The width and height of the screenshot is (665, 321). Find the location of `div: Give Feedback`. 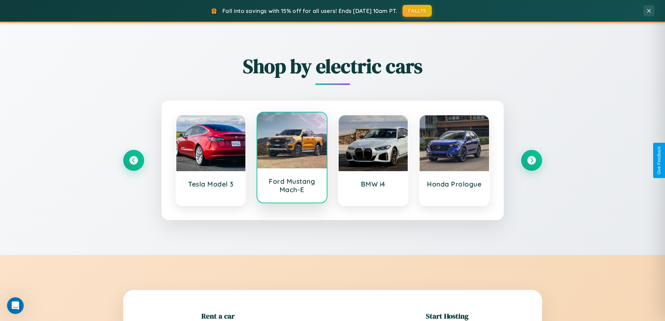

div: Give Feedback is located at coordinates (659, 160).